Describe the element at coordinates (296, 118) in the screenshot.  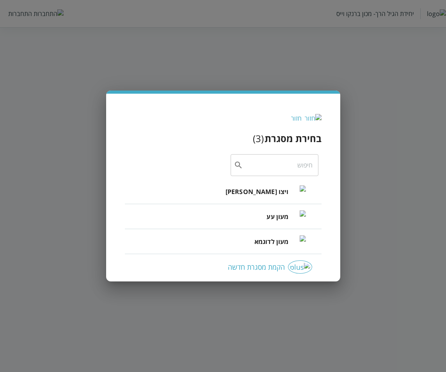
I see `div: חזור` at that location.